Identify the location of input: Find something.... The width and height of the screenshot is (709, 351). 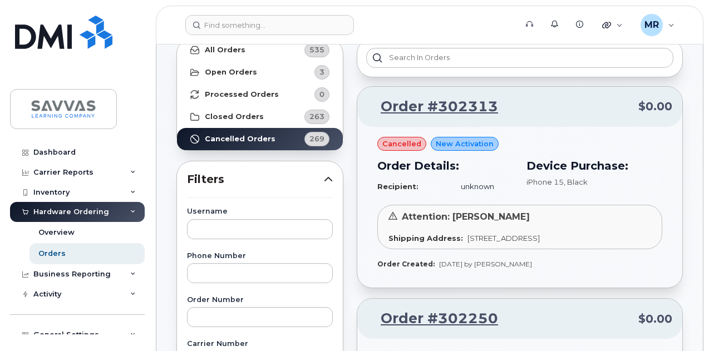
(269, 25).